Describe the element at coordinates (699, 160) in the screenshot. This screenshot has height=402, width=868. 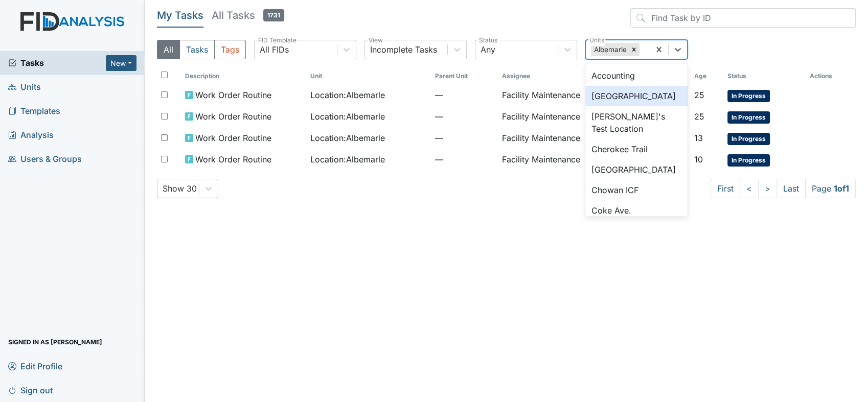
I see `span: 10` at that location.